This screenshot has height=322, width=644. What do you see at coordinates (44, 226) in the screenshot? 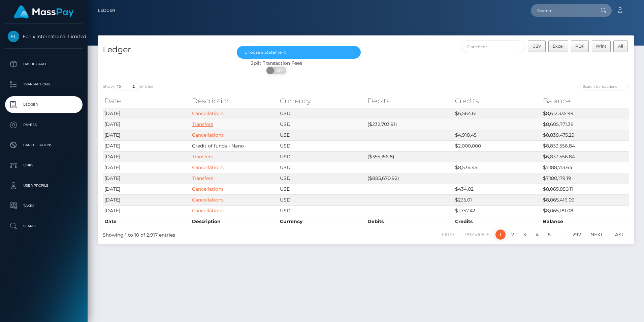
I see `a: Search` at bounding box center [44, 226].